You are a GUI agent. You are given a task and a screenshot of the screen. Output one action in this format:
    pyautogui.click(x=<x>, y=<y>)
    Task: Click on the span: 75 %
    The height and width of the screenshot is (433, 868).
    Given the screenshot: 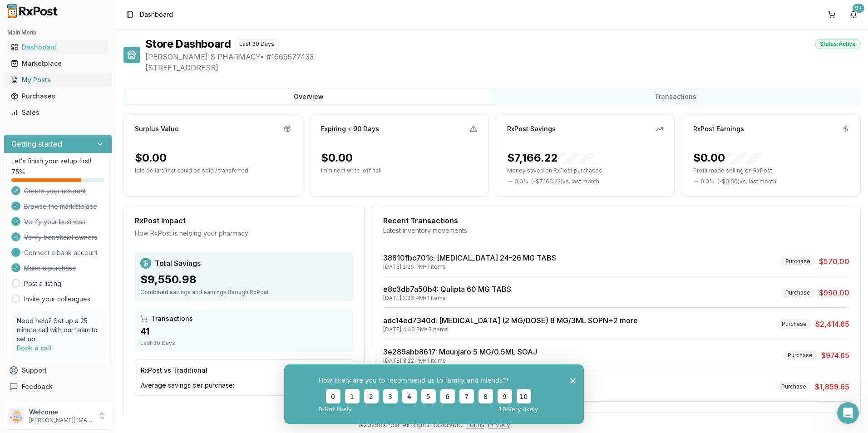 What is the action you would take?
    pyautogui.click(x=19, y=172)
    